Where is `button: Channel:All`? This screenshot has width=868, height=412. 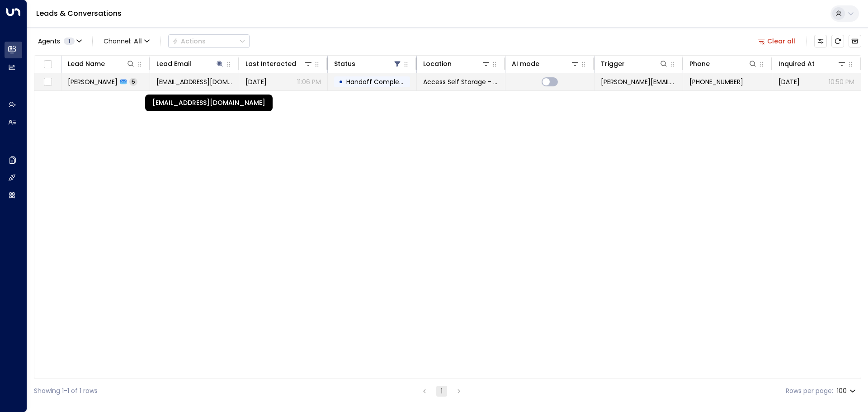
button: Channel:All is located at coordinates (127, 41).